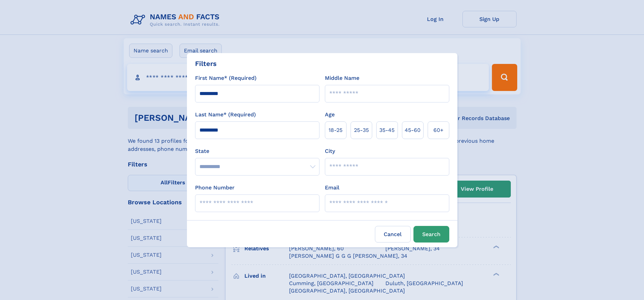 The image size is (644, 300). Describe the element at coordinates (226, 115) in the screenshot. I see `label: Last Name* (Required)` at that location.